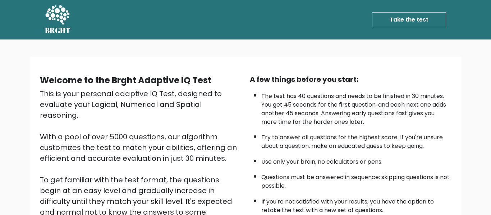 The image size is (491, 215). Describe the element at coordinates (357, 160) in the screenshot. I see `li: Use only your brain, no calculators or pens.` at that location.